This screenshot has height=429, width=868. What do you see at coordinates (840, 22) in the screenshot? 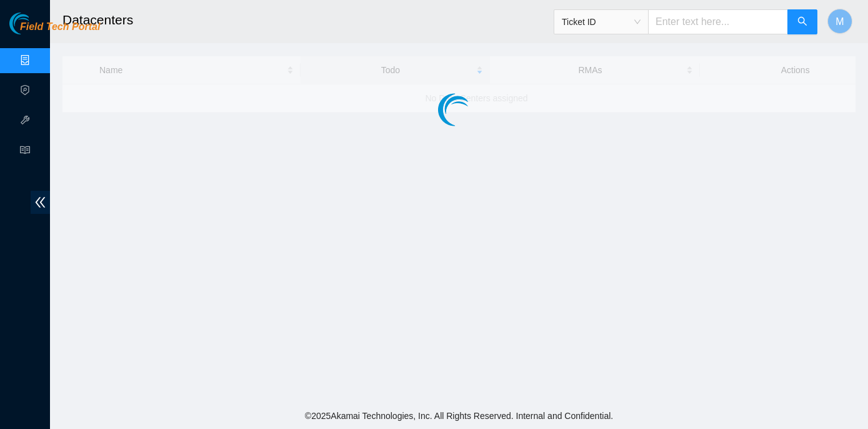
I see `button: M` at bounding box center [840, 22].